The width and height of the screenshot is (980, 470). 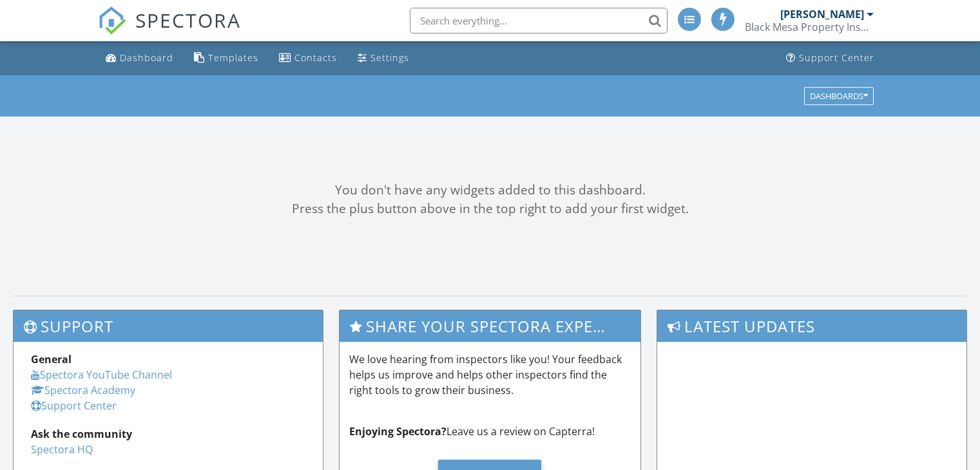 I want to click on div: Support Center, so click(x=836, y=58).